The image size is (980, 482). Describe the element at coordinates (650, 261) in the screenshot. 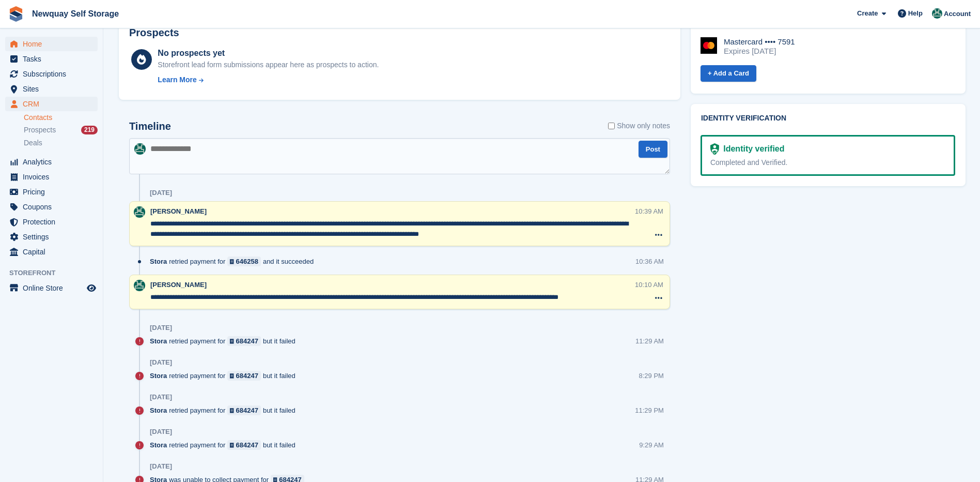

I see `div: 10:36 AM` at that location.